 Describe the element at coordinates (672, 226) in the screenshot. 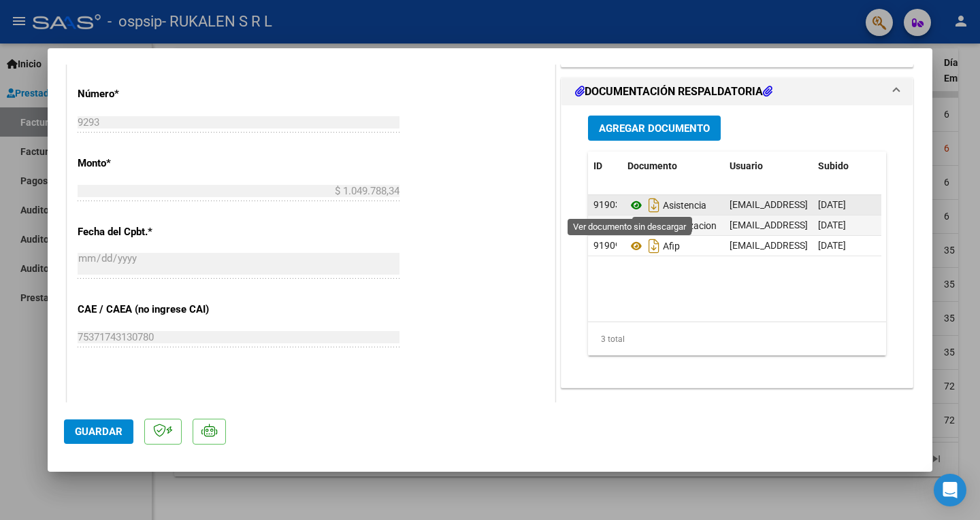

I see `span: Autorizacion` at that location.